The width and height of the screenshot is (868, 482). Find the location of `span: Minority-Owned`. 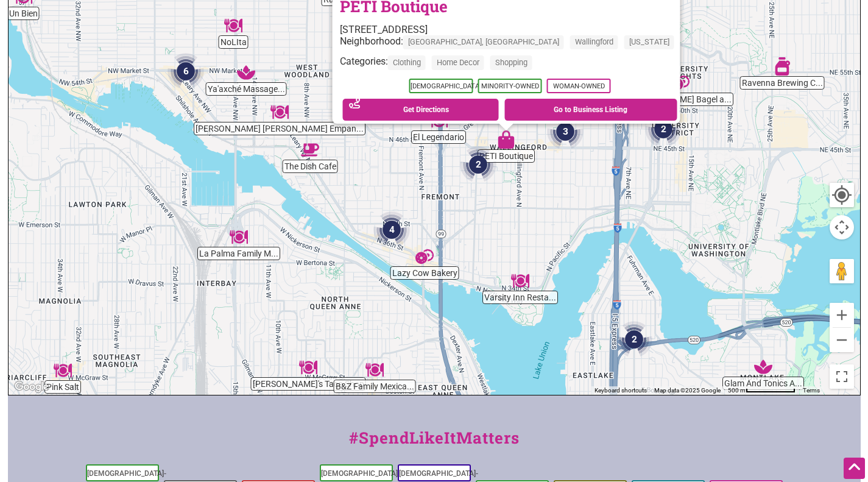

span: Minority-Owned is located at coordinates (509, 86).